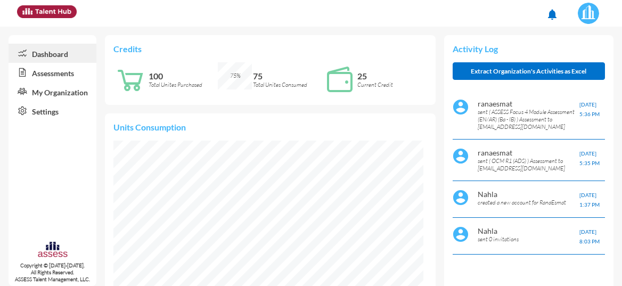 This screenshot has width=622, height=286. I want to click on p: Total Unites Consumed, so click(288, 85).